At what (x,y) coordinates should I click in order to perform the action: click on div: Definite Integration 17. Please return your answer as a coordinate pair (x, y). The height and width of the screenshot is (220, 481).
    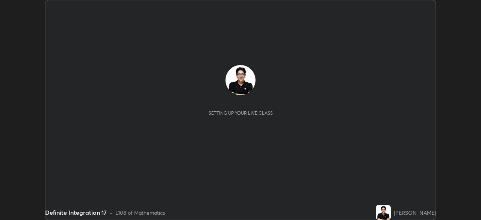
    Looking at the image, I should click on (76, 213).